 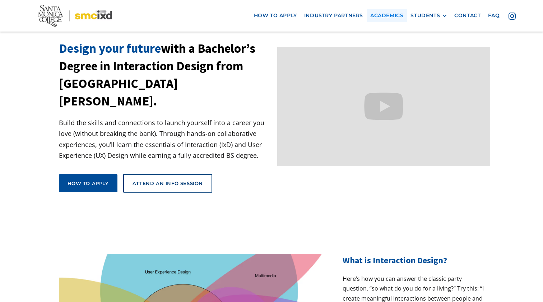 What do you see at coordinates (168, 183) in the screenshot?
I see `div: Attend an Info Session` at bounding box center [168, 183].